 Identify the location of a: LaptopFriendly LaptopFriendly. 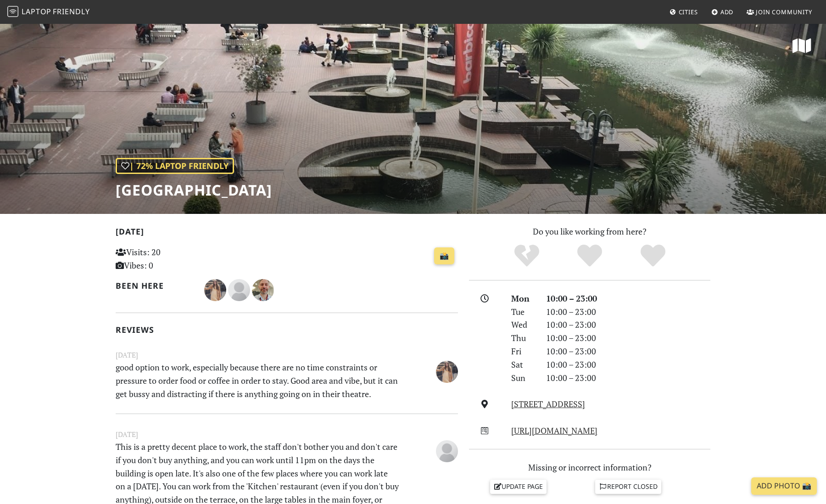
(49, 12).